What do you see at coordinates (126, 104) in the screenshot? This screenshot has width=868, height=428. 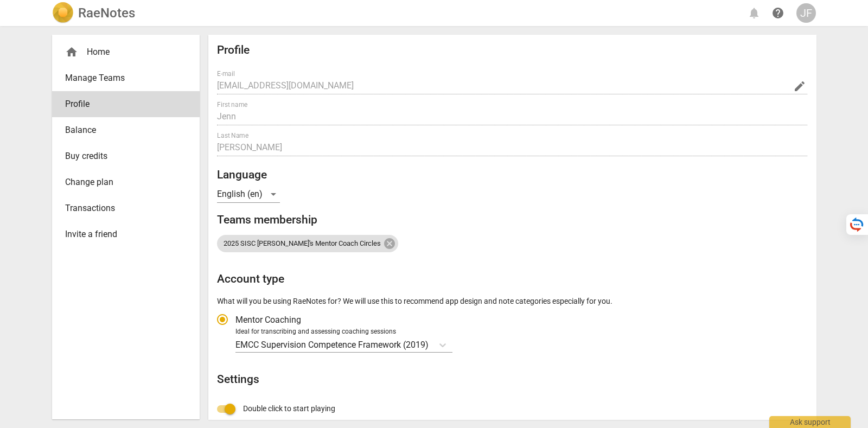 I see `a: Profile` at bounding box center [126, 104].